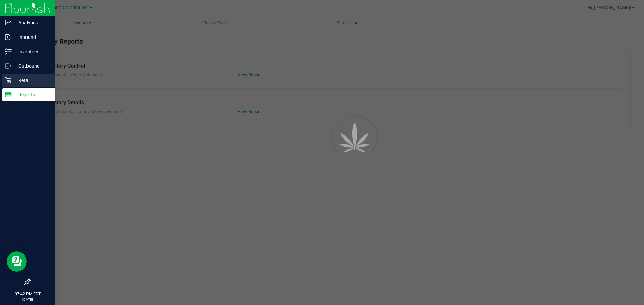  I want to click on p: Inventory, so click(32, 52).